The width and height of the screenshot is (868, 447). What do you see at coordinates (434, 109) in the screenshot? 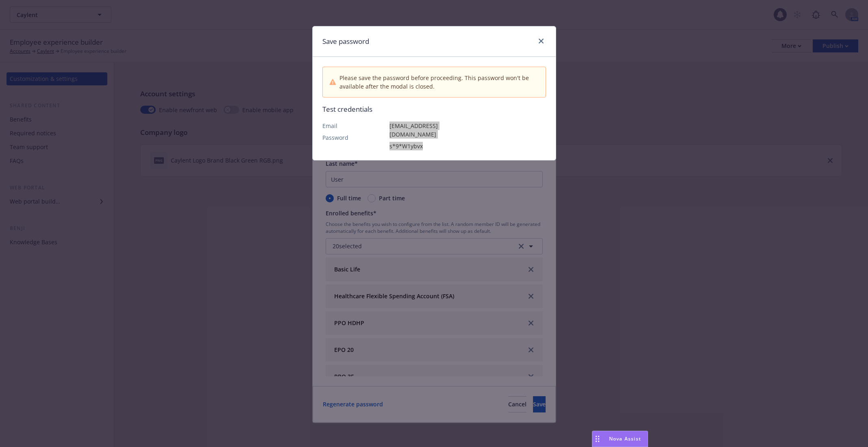
I see `p: Test credentials` at bounding box center [434, 109].